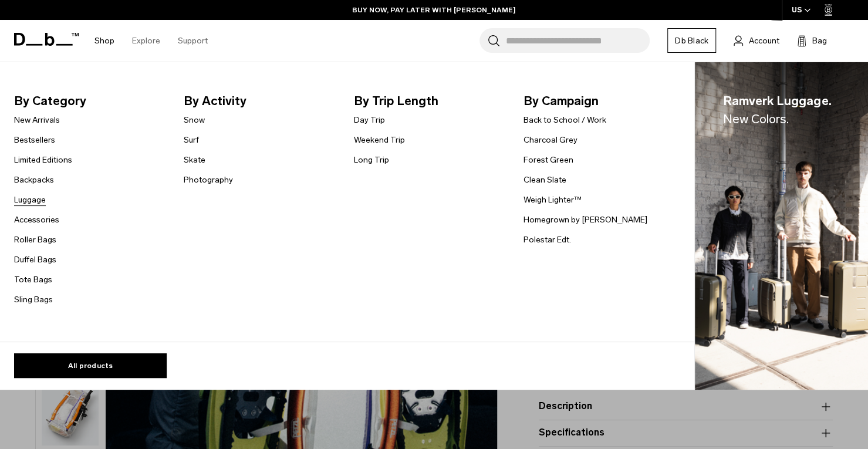  What do you see at coordinates (812, 41) in the screenshot?
I see `button: Bag` at bounding box center [812, 41].